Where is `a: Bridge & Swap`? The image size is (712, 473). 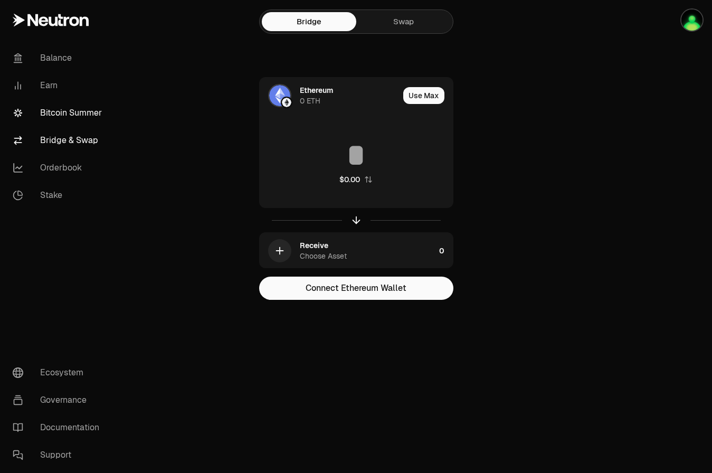 a: Bridge & Swap is located at coordinates (59, 140).